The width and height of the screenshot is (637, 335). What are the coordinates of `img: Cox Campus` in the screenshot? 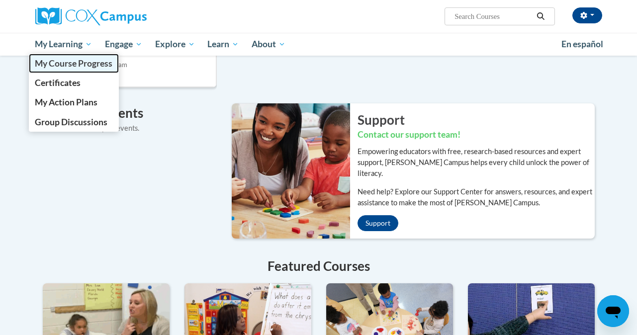 It's located at (91, 16).